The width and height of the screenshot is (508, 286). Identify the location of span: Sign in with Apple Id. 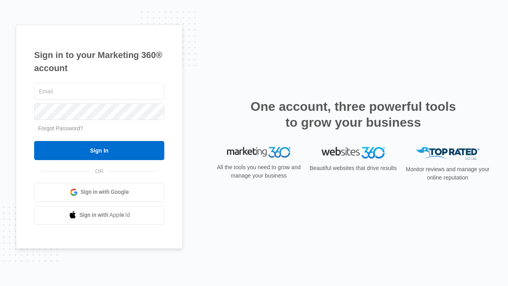
(105, 215).